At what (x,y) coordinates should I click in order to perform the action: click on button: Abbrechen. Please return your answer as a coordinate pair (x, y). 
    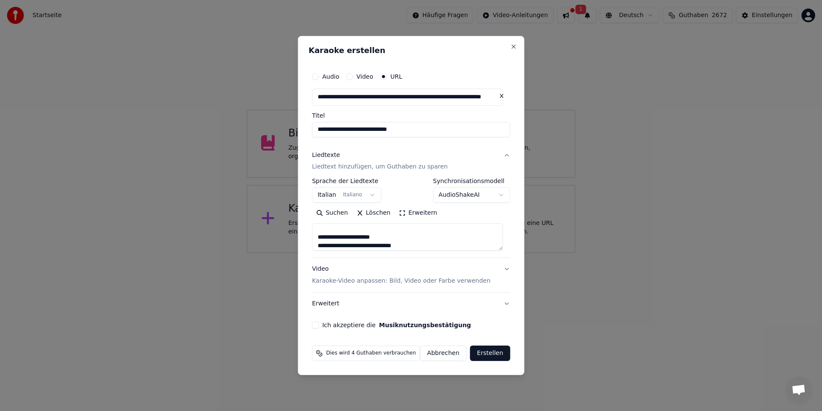
    Looking at the image, I should click on (443, 353).